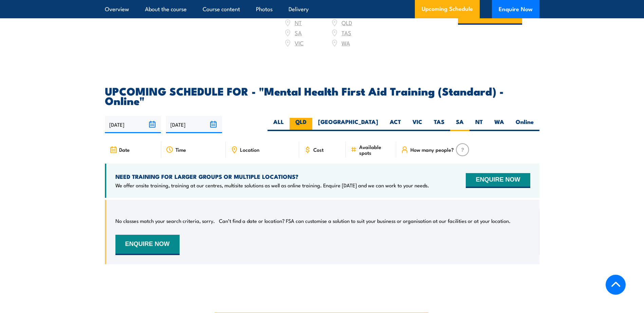  Describe the element at coordinates (479, 124) in the screenshot. I see `label: NT` at that location.